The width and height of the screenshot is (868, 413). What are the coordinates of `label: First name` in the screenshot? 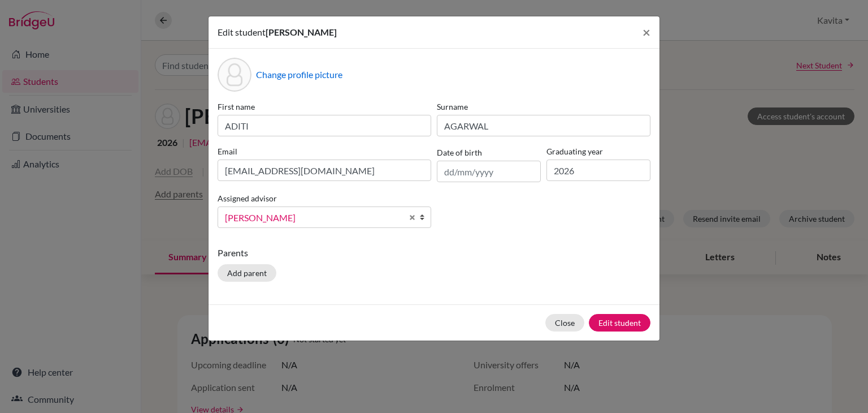 It's located at (325, 106).